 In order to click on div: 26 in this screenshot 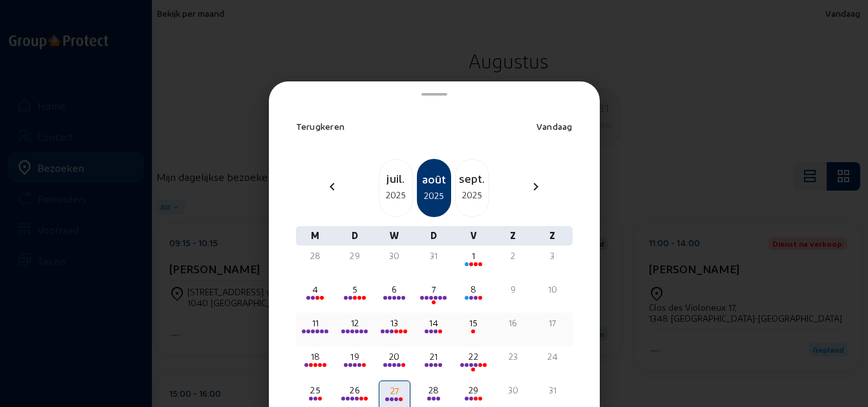, I will do `click(355, 390)`.